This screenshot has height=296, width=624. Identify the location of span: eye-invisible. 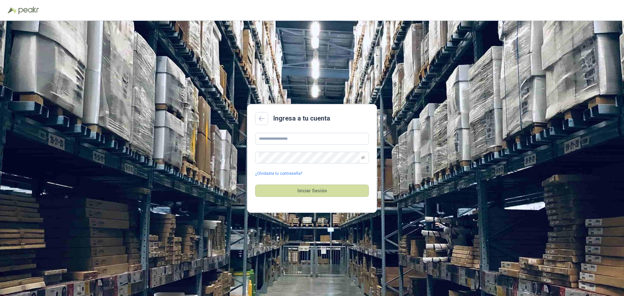
(363, 158).